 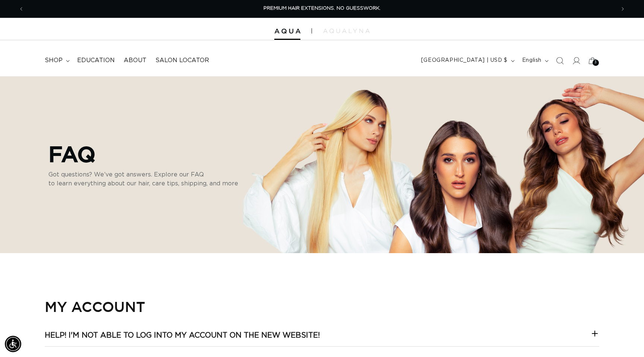 What do you see at coordinates (287, 31) in the screenshot?
I see `img: Aqua Hair Extensions` at bounding box center [287, 31].